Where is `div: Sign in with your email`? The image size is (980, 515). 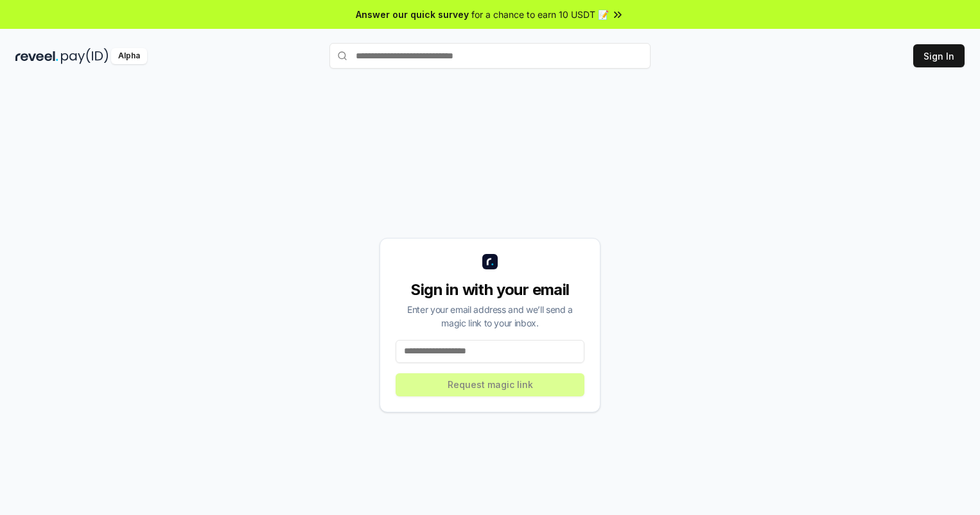
div: Sign in with your email is located at coordinates (490, 290).